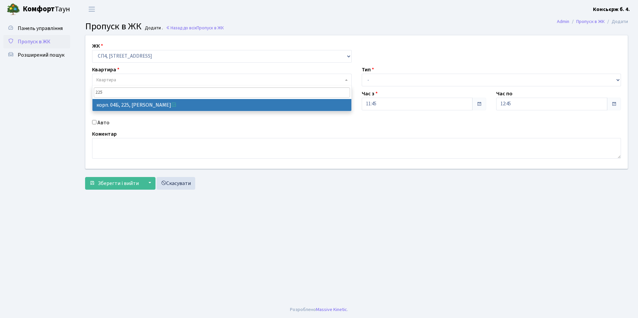 The image size is (638, 318). I want to click on label: Квартира, so click(106, 70).